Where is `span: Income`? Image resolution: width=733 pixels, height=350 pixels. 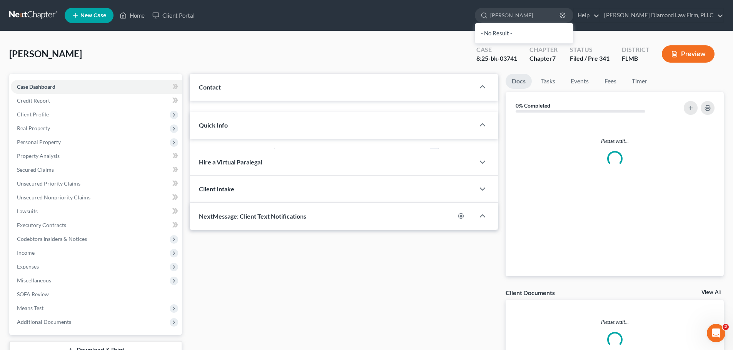
span: Income is located at coordinates (26, 253).